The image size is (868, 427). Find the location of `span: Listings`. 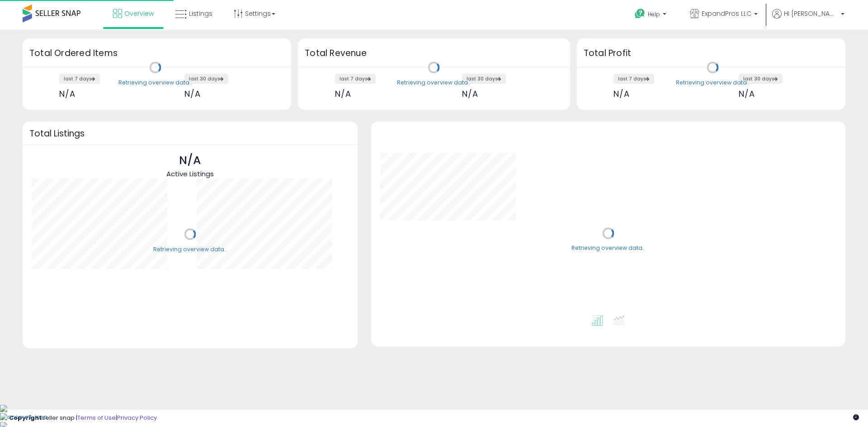

span: Listings is located at coordinates (201, 14).